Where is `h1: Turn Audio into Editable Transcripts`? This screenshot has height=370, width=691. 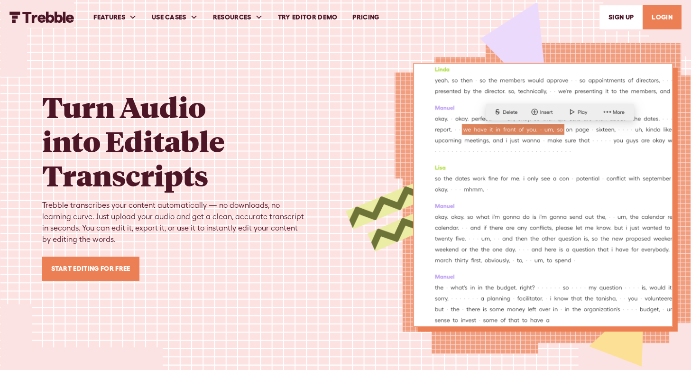
h1: Turn Audio into Editable Transcripts is located at coordinates (175, 141).